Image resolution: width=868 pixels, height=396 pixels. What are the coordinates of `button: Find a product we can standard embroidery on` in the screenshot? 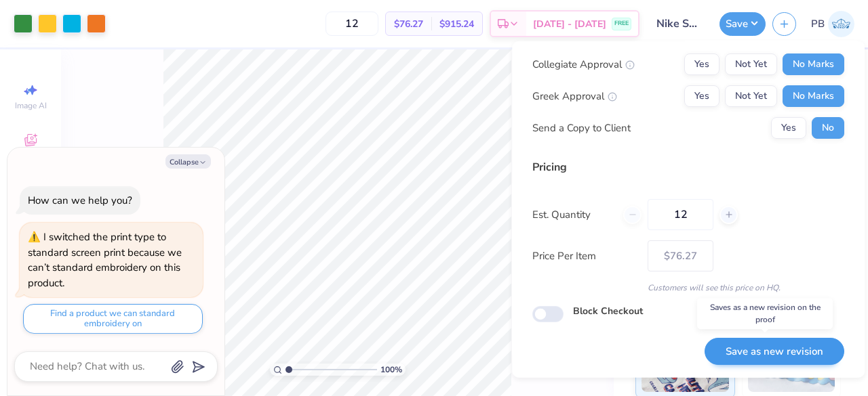 It's located at (112, 319).